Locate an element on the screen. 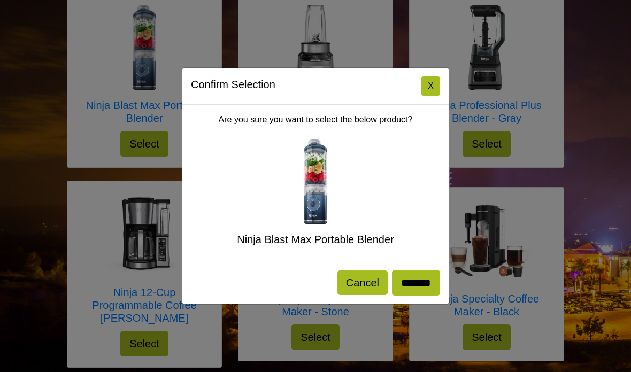 The image size is (631, 372). h5: Ninja Blast Max Portable Blender is located at coordinates (316, 240).